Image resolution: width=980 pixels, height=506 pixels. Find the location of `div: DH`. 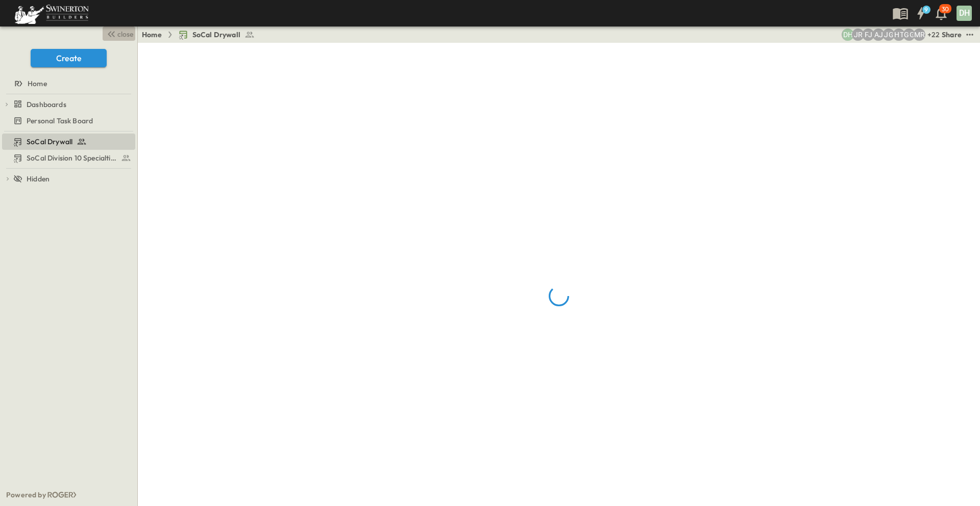

div: DH is located at coordinates (964, 14).